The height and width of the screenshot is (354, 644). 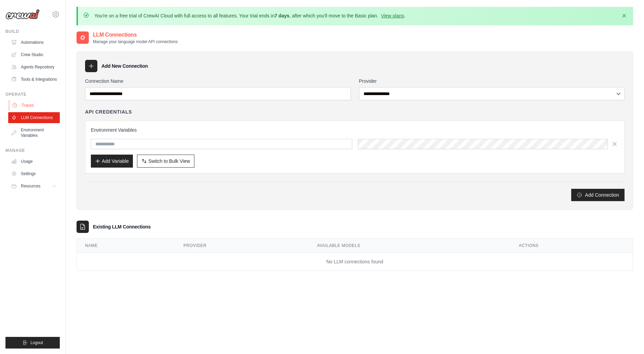 I want to click on a: Agents Repository, so click(x=34, y=67).